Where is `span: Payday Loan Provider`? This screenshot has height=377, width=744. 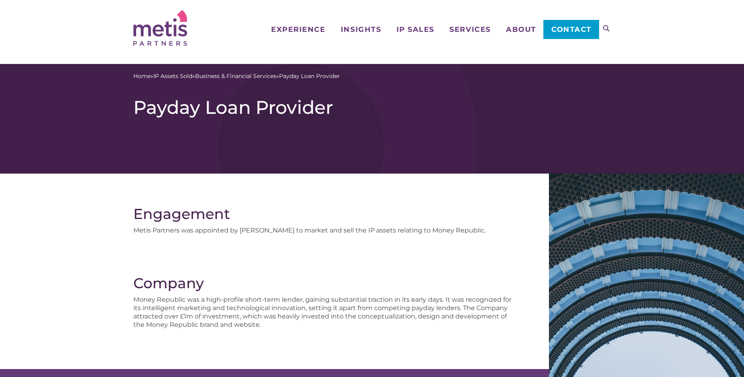 span: Payday Loan Provider is located at coordinates (309, 76).